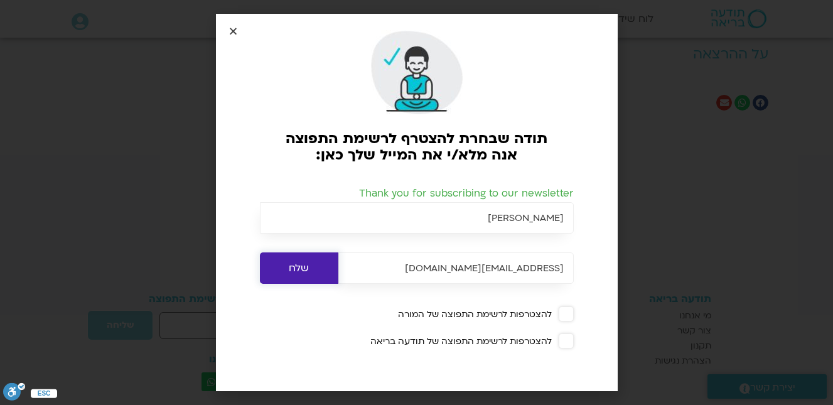 The width and height of the screenshot is (833, 405). What do you see at coordinates (456, 268) in the screenshot?
I see `input: אימייל:` at bounding box center [456, 268].